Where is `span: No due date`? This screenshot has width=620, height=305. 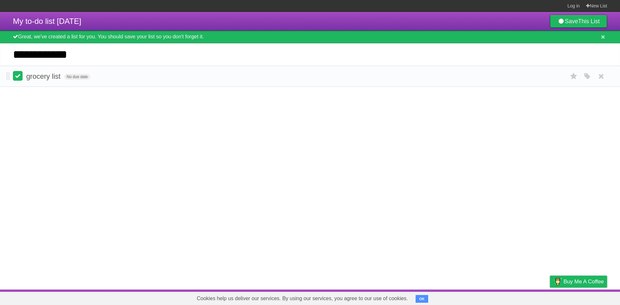 span: No due date is located at coordinates (77, 77).